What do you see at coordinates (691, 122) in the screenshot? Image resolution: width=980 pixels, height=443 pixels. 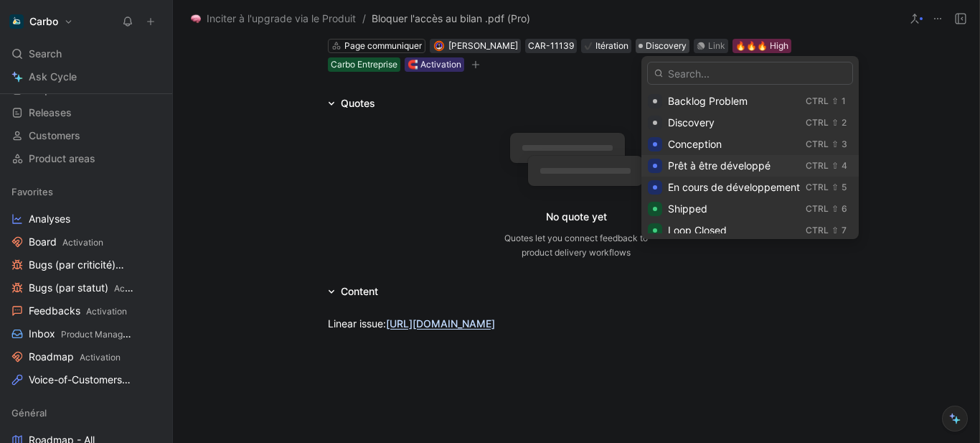 I see `span: Discovery` at bounding box center [691, 122].